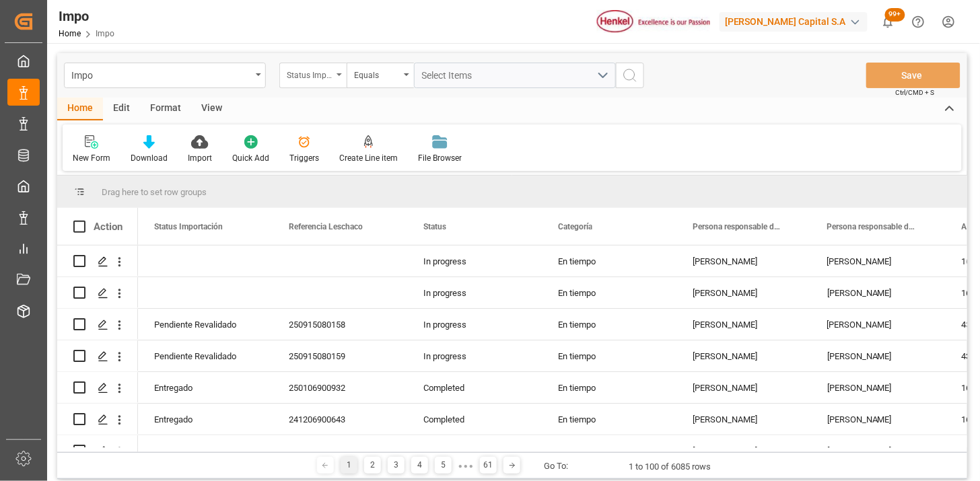 This screenshot has width=980, height=481. Describe the element at coordinates (914, 76) in the screenshot. I see `button: Save` at that location.